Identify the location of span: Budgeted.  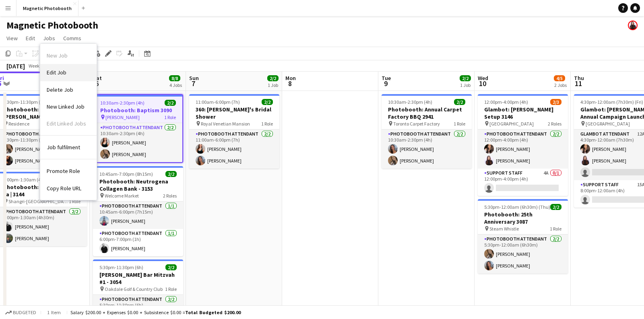
(25, 313).